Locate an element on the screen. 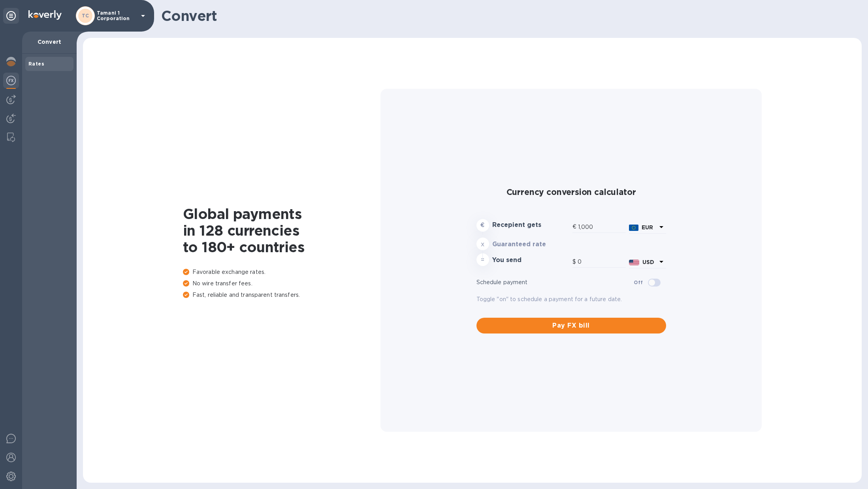  b: Rates is located at coordinates (36, 63).